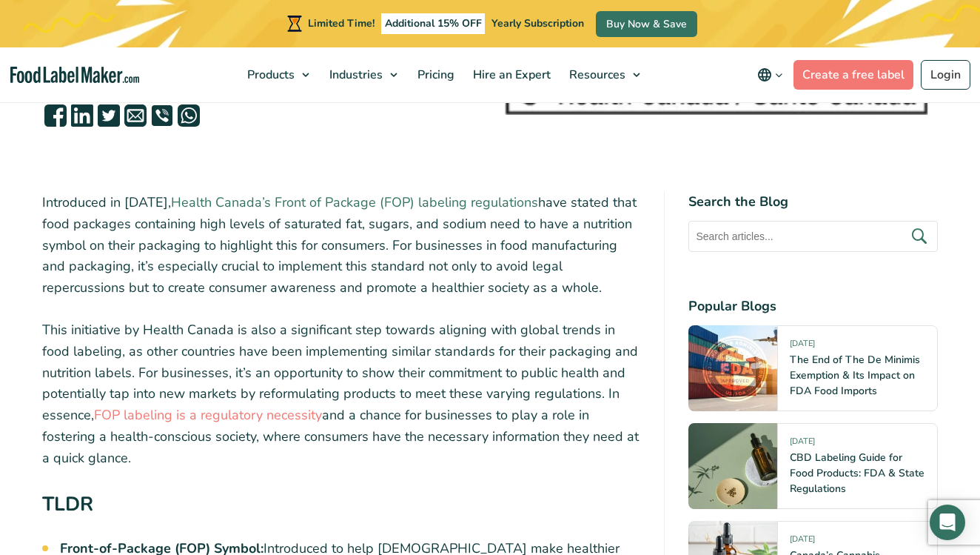  What do you see at coordinates (813, 202) in the screenshot?
I see `h4: Search the Blog` at bounding box center [813, 202].